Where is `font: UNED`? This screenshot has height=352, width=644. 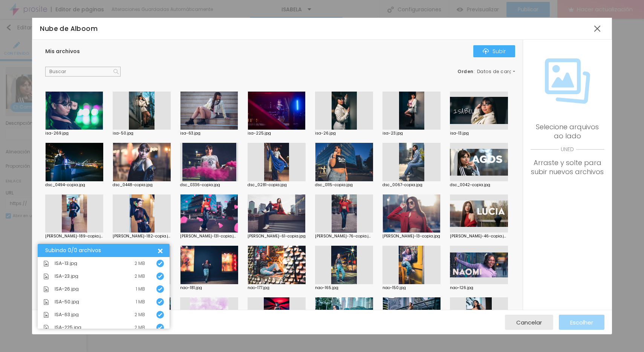
font: UNED is located at coordinates (567, 149).